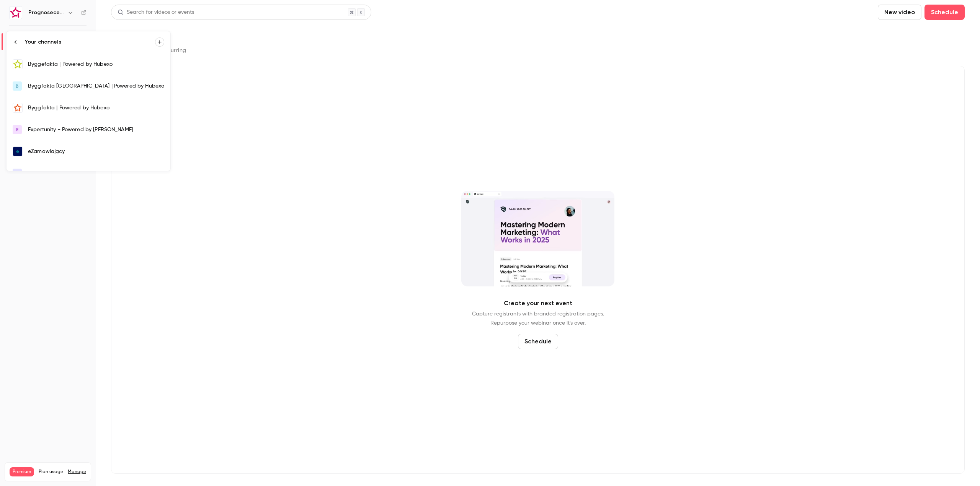 The image size is (980, 486). What do you see at coordinates (90, 42) in the screenshot?
I see `div: Your channels` at bounding box center [90, 42].